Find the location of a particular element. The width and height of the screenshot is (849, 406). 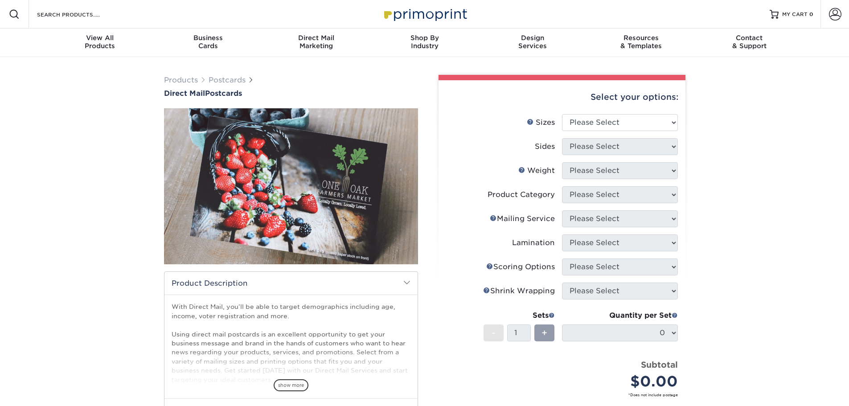

small: *Does not include postage is located at coordinates (565, 395).